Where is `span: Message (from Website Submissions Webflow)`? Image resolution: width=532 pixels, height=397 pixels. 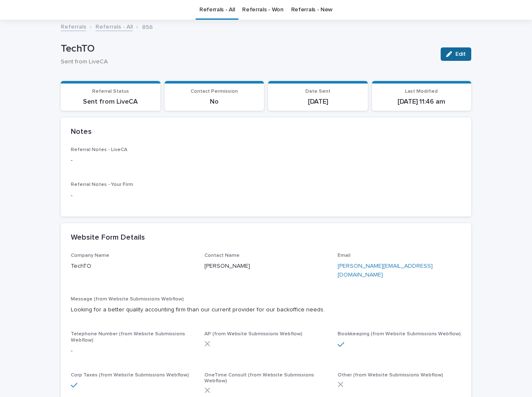 span: Message (from Website Submissions Webflow) is located at coordinates (127, 299).